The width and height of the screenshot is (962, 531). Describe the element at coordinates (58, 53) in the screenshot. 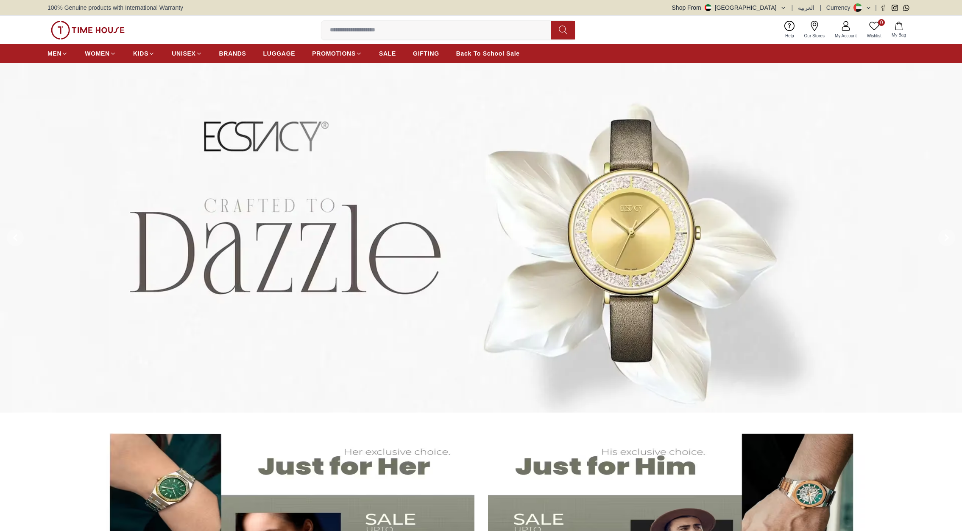

I see `a: MEN` at that location.